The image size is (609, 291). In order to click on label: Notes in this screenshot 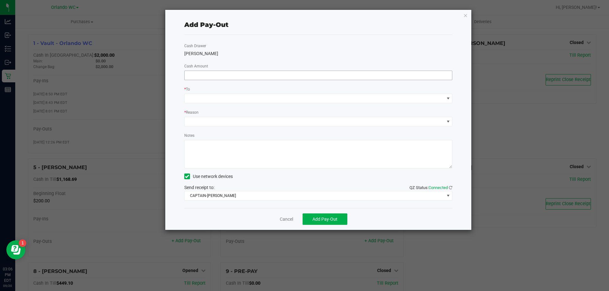, I will do `click(189, 136)`.